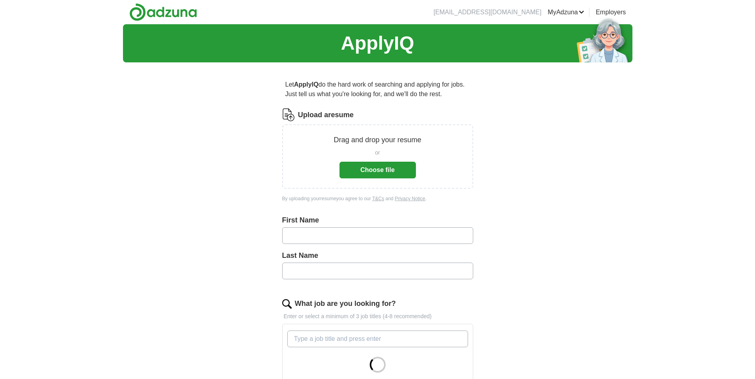  I want to click on h1: ApplyIQ, so click(377, 43).